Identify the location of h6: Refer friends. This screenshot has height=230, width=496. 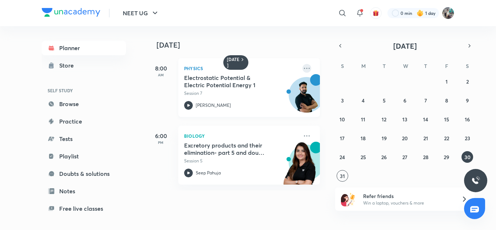
(408, 196).